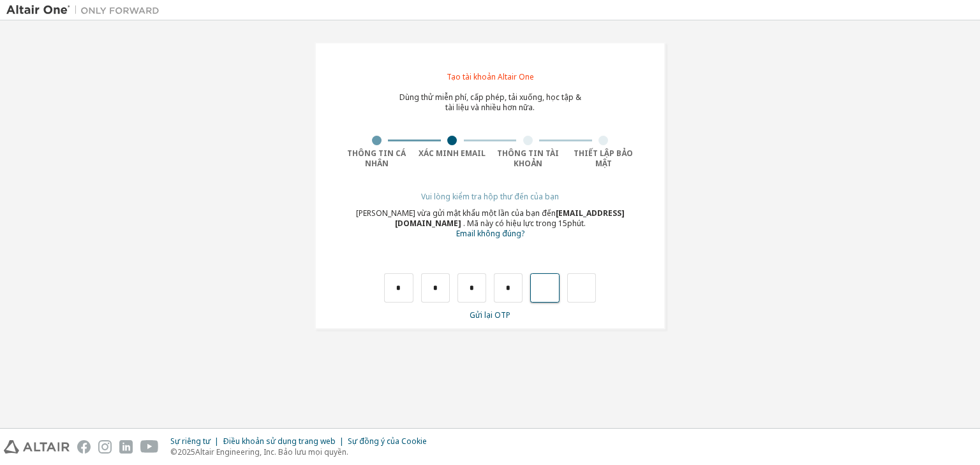  What do you see at coordinates (149, 447) in the screenshot?
I see `img: youtube.svg` at bounding box center [149, 447].